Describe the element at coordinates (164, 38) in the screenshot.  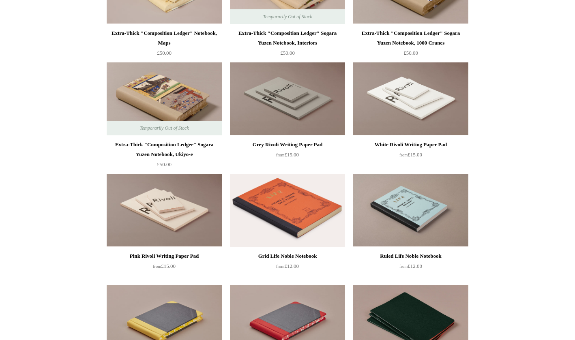
I see `div: Extra-Thick "Composition Ledger" Notebook, Maps` at that location.